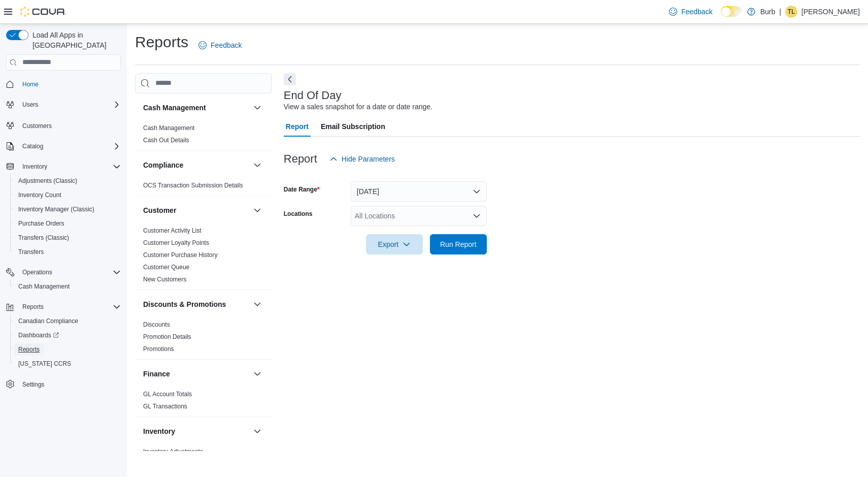 This screenshot has height=477, width=868. I want to click on div: T Lee, so click(791, 12).